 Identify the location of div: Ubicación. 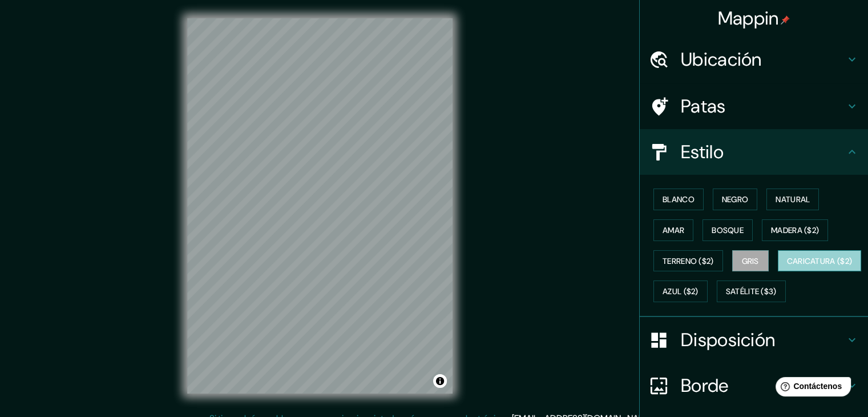
(754, 59).